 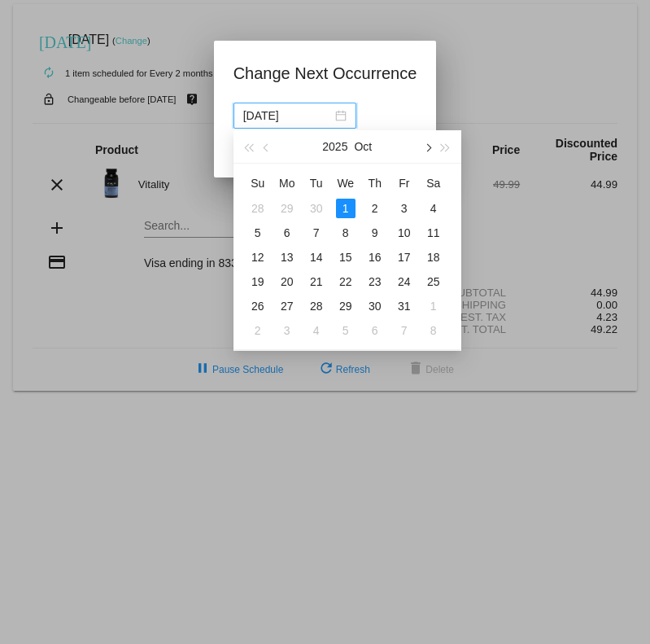 I want to click on td: 10/26/2025, so click(x=258, y=306).